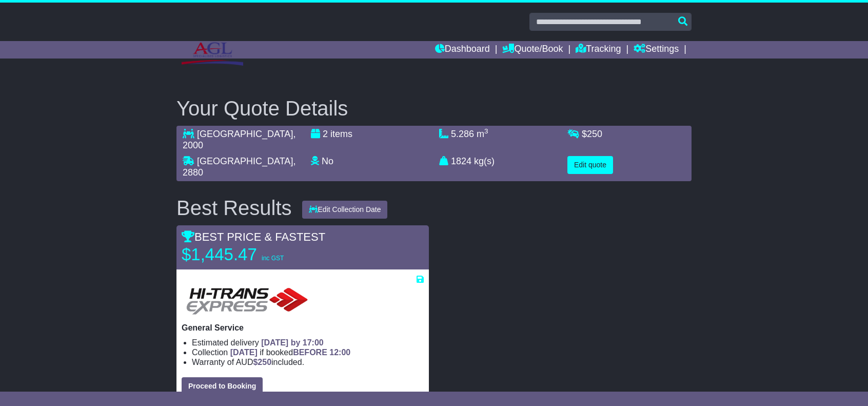  What do you see at coordinates (598, 50) in the screenshot?
I see `a: Tracking` at bounding box center [598, 50].